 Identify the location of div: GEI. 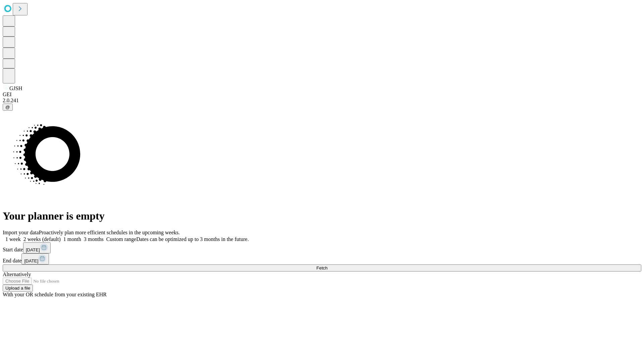
(322, 95).